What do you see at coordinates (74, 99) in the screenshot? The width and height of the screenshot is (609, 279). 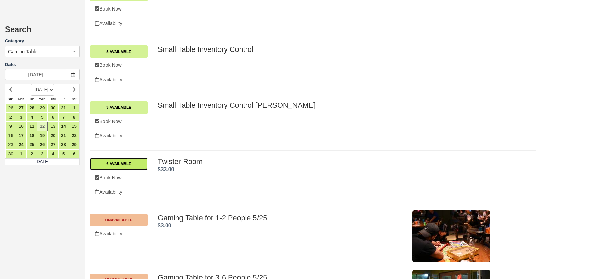 I see `th: Sat` at bounding box center [74, 99].